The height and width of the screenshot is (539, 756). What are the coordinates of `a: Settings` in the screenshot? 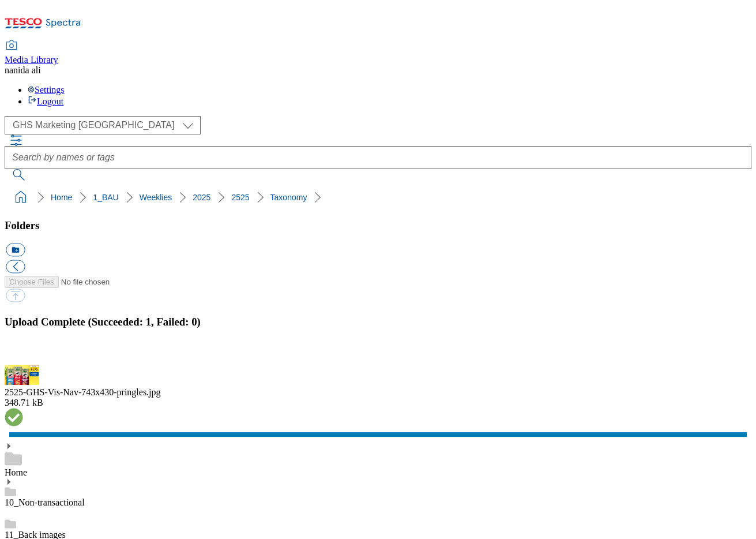 It's located at (46, 90).